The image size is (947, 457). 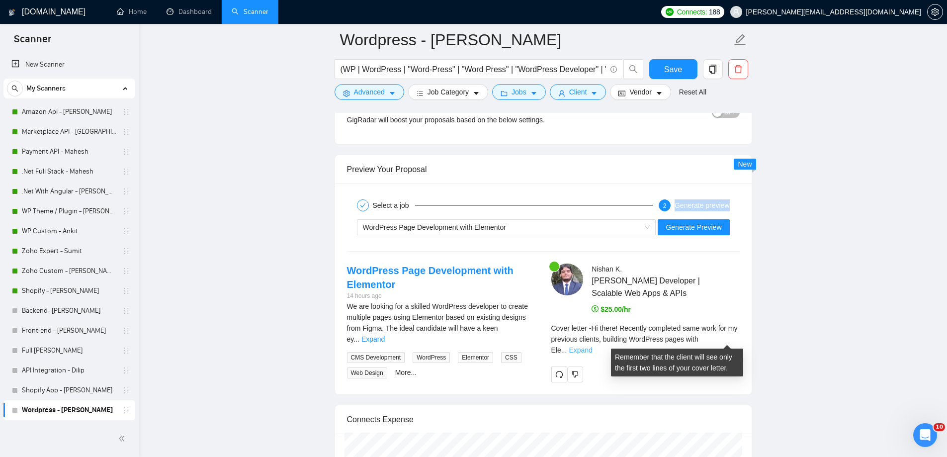 I want to click on li: New Scanner, so click(x=69, y=65).